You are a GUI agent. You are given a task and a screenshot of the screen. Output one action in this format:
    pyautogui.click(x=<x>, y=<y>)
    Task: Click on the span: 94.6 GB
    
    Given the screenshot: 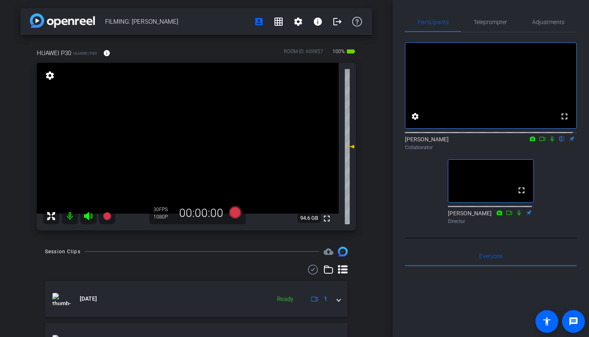 What is the action you would take?
    pyautogui.click(x=309, y=218)
    